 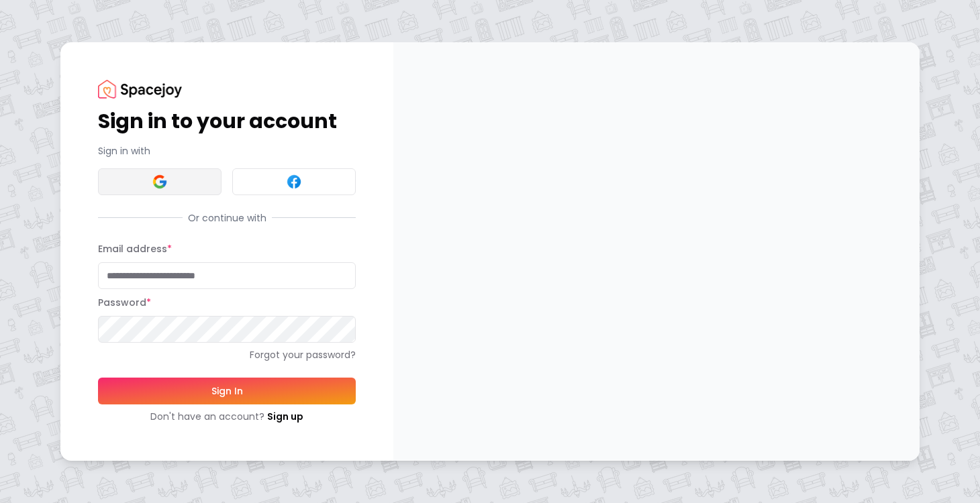 What do you see at coordinates (227, 151) in the screenshot?
I see `p: Sign in with` at bounding box center [227, 151].